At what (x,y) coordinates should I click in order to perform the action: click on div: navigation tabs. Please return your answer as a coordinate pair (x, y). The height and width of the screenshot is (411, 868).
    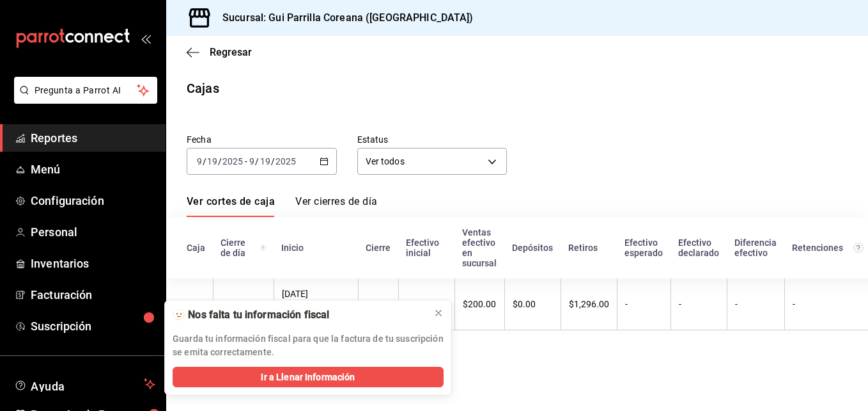
    Looking at the image, I should click on (282, 206).